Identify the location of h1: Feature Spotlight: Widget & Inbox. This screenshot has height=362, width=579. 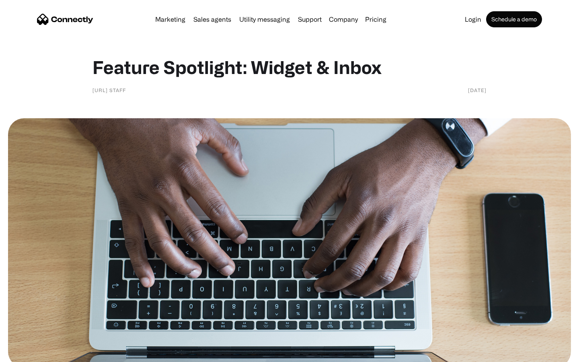
(290, 67).